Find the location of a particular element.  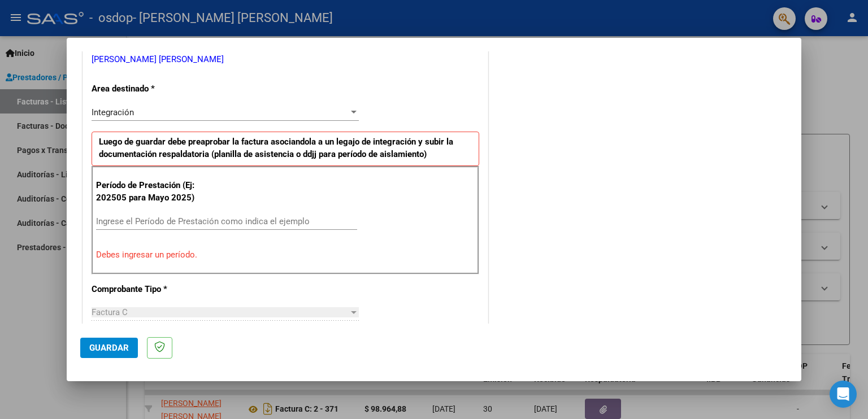

span: Factura C is located at coordinates (110, 313).